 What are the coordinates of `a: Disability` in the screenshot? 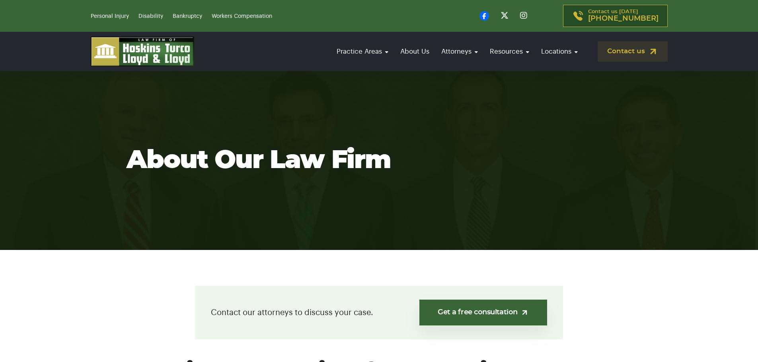 It's located at (151, 16).